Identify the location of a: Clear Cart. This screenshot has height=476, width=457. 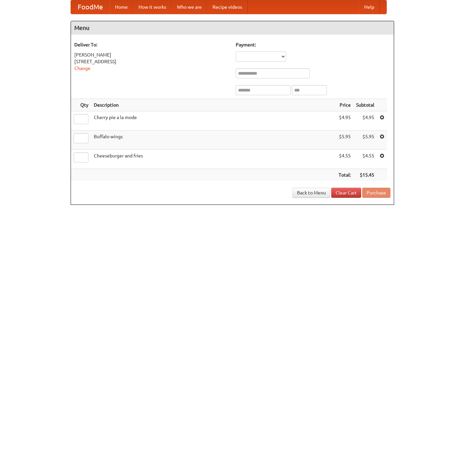
(346, 193).